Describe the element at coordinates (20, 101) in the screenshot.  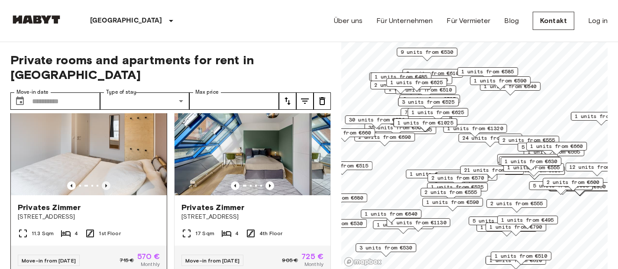
I see `button: Choose date` at that location.